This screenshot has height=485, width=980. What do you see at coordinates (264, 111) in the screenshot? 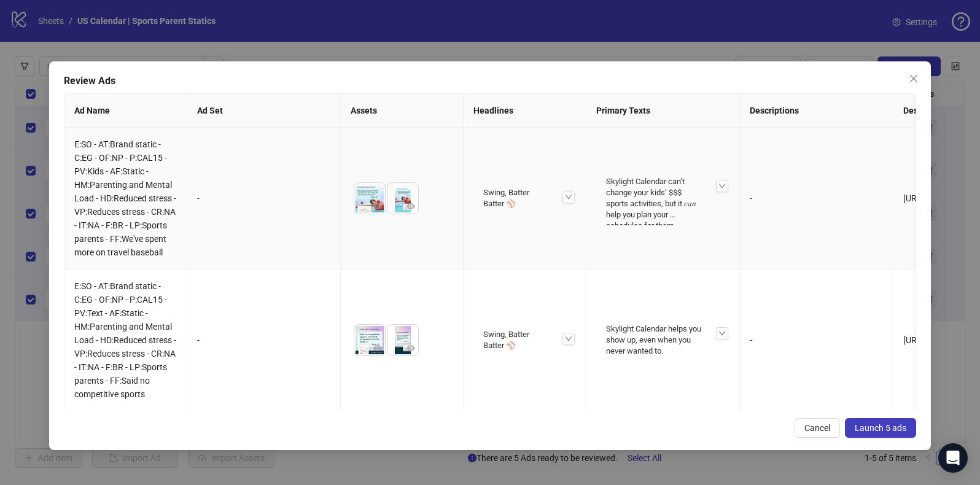
I see `th: Ad Set` at bounding box center [264, 111].